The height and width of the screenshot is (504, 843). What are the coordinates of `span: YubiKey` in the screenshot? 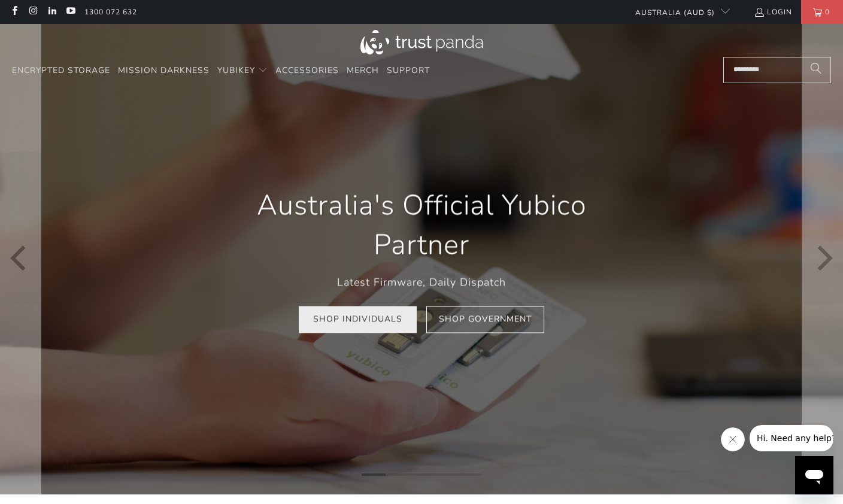 It's located at (236, 70).